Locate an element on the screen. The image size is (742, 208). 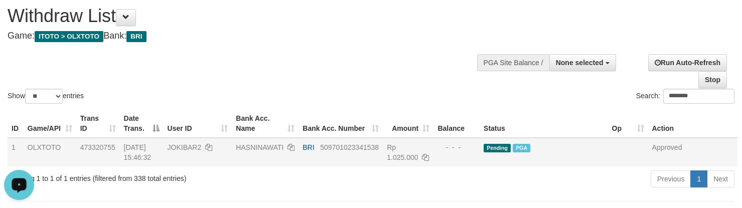
span: Rp 1.025.000 is located at coordinates (403, 153).